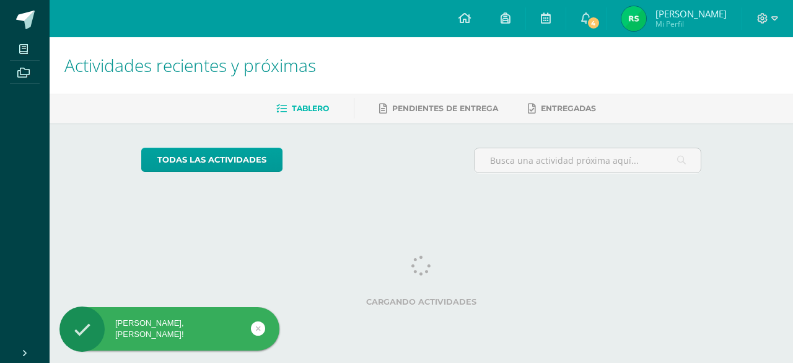  I want to click on a: todas las Actividades, so click(212, 159).